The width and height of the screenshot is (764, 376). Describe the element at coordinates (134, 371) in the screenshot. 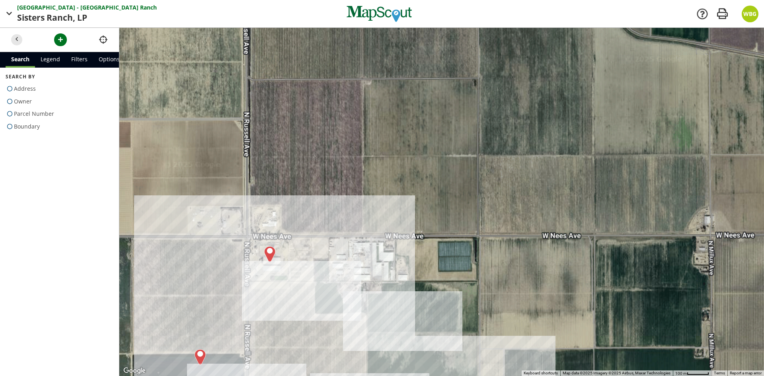

I see `a: Open this area in Google Maps (opens a new window)` at that location.